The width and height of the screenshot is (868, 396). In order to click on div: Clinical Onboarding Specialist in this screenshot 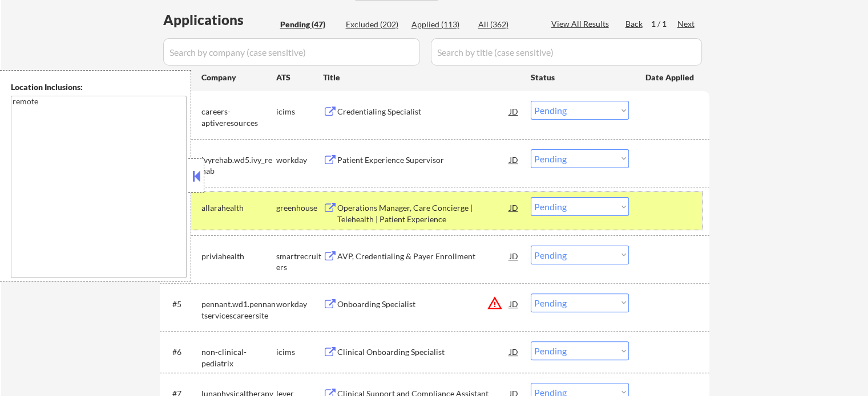, I will do `click(424, 353)`.